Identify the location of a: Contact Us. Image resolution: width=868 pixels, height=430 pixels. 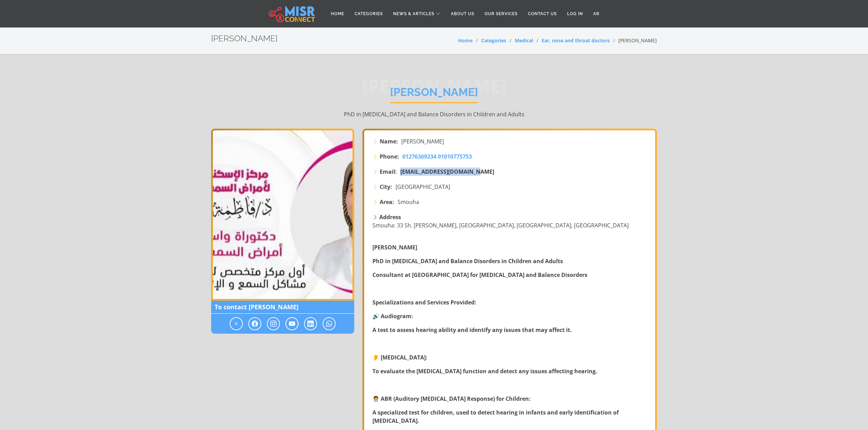
(542, 14).